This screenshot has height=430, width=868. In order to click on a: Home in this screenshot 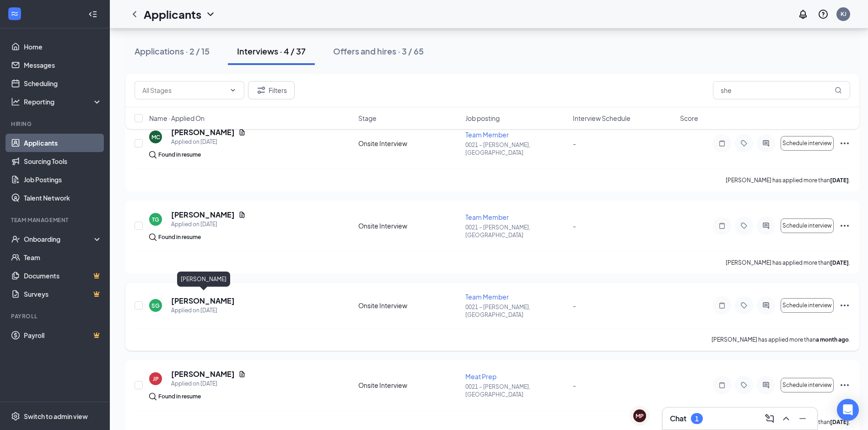, I will do `click(63, 47)`.